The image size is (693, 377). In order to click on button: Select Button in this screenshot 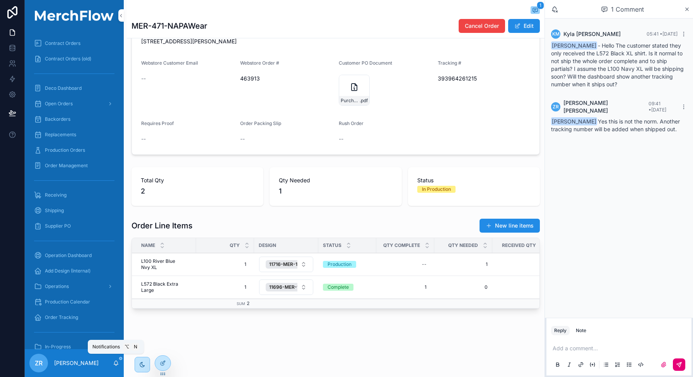, I will do `click(286, 287)`.